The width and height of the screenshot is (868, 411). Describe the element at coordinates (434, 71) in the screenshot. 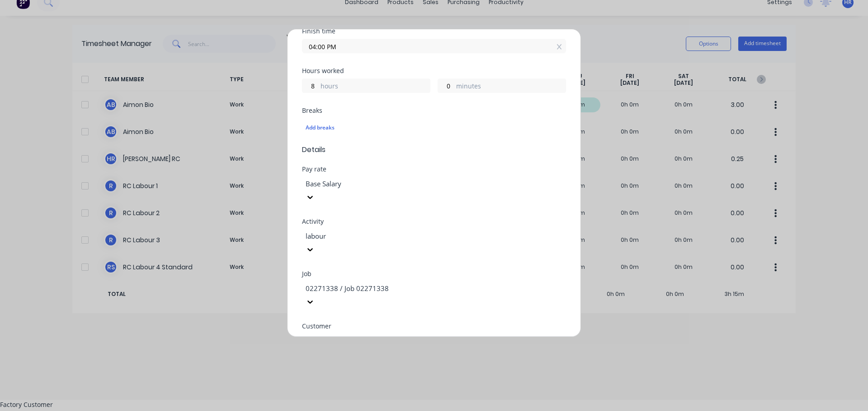

I see `div: Hours worked` at that location.